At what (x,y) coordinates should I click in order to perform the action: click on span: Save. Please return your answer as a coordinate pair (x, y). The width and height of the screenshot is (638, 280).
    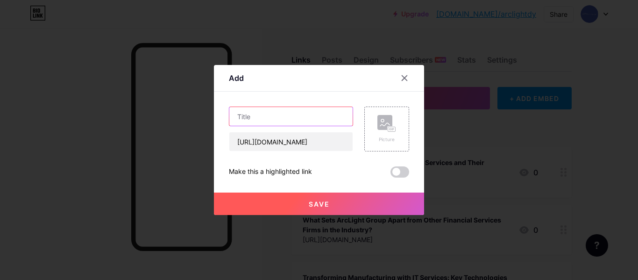
    Looking at the image, I should click on (319, 204).